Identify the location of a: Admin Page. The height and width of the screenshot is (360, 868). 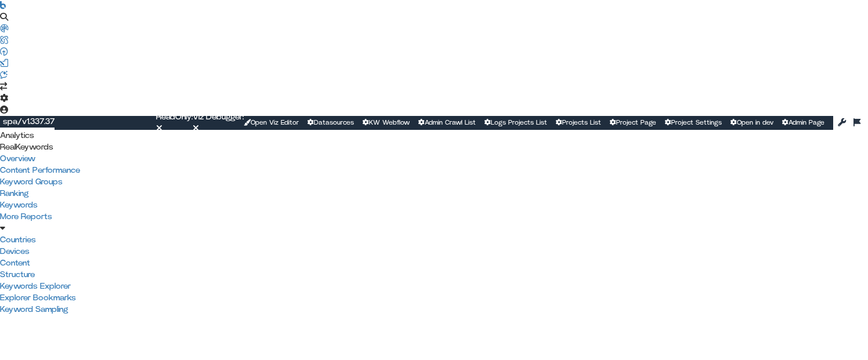
(803, 123).